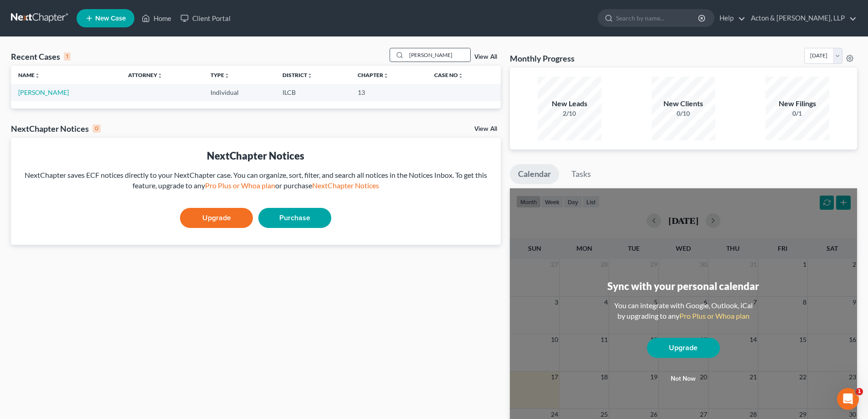 The height and width of the screenshot is (419, 868). What do you see at coordinates (581, 174) in the screenshot?
I see `a: Tasks` at bounding box center [581, 174].